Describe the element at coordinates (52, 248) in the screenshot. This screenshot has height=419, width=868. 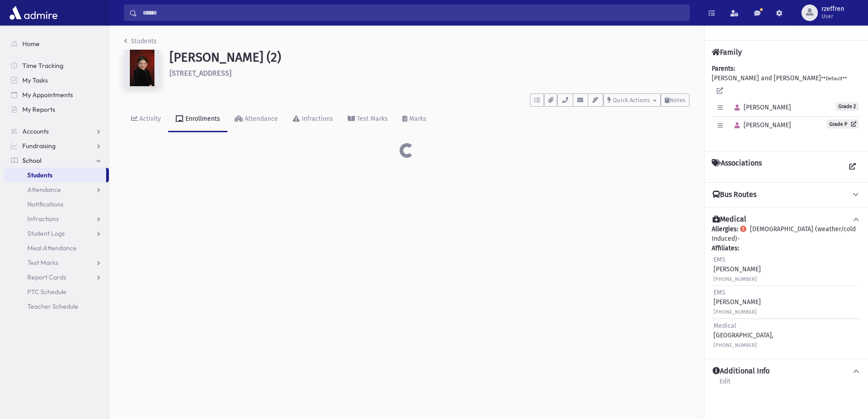
I see `span: Meal Attendance` at that location.